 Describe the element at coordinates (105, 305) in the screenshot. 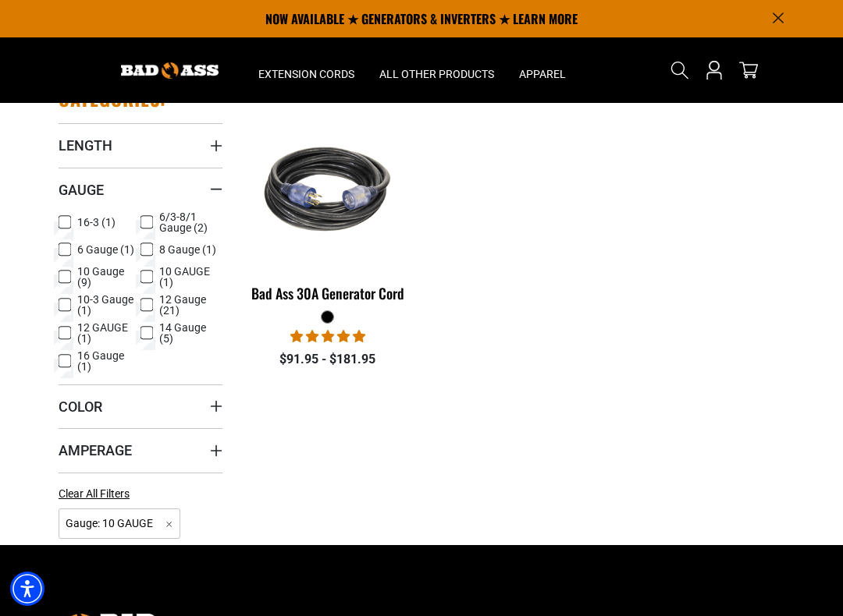

I see `span: 10-3 Gauge (1)` at that location.